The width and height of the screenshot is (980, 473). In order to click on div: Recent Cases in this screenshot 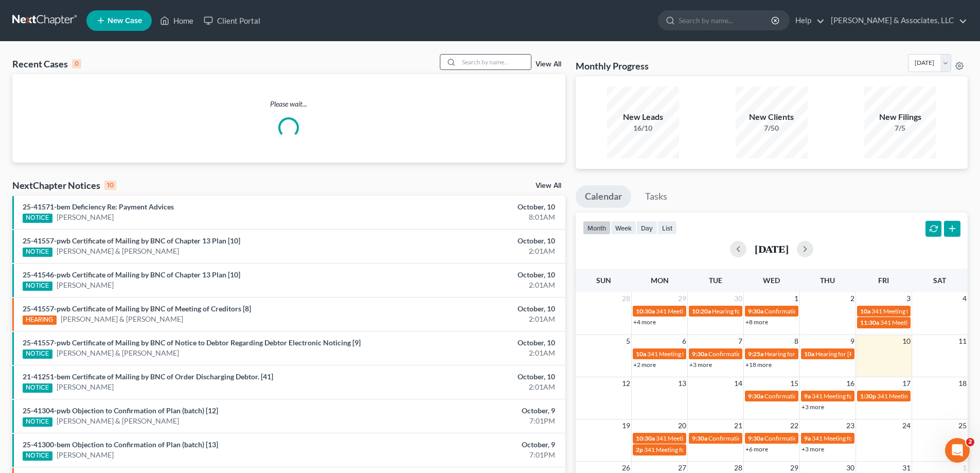, I will do `click(47, 64)`.